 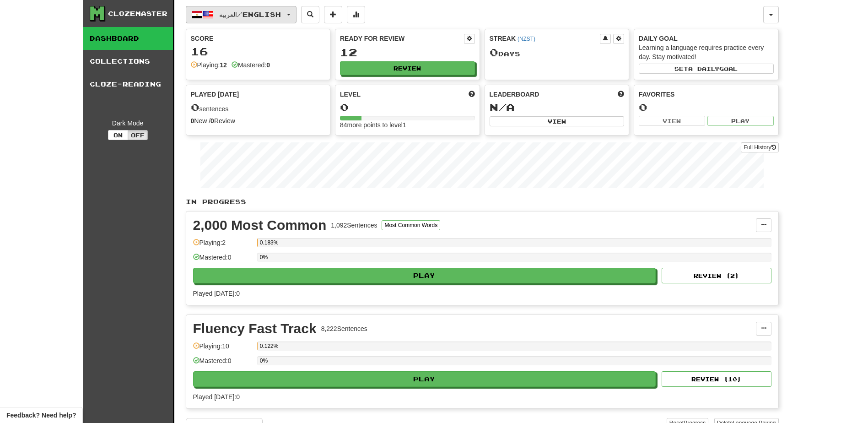 What do you see at coordinates (260, 225) in the screenshot?
I see `div: 2,000 Most Common` at bounding box center [260, 225].